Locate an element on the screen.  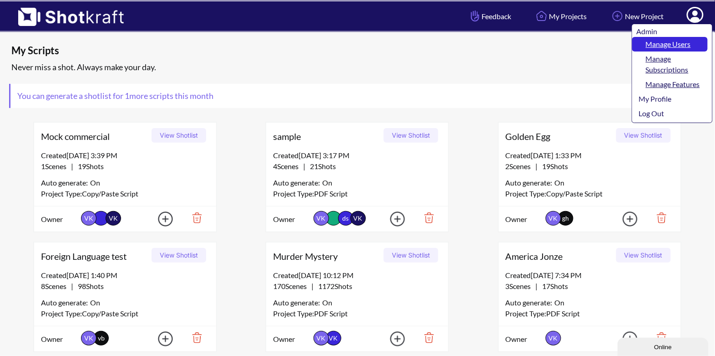
div: Online is located at coordinates (46, 11).